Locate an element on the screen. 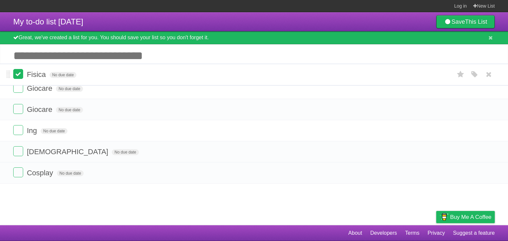 This screenshot has height=241, width=508. a: About is located at coordinates (355, 233).